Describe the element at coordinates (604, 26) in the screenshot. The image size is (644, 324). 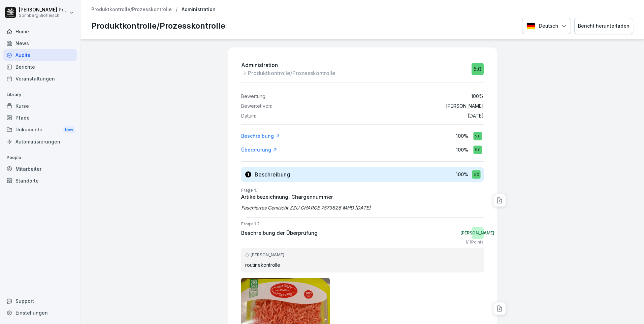
I see `button: Bericht herunterladen` at that location.